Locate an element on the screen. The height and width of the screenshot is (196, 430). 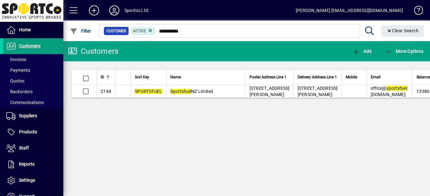
a: Invoices is located at coordinates (33, 60).